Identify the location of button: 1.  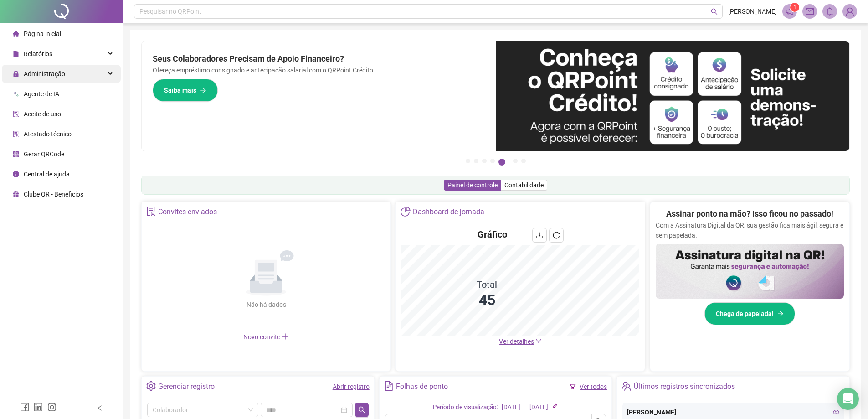
(468, 161).